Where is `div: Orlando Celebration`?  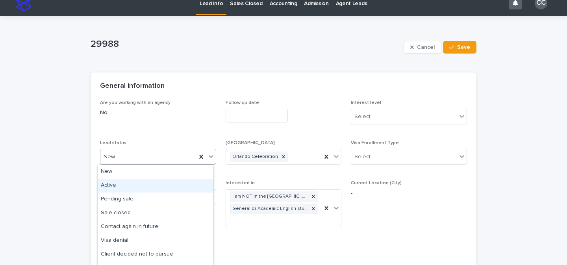
div: Orlando Celebration is located at coordinates (255, 157).